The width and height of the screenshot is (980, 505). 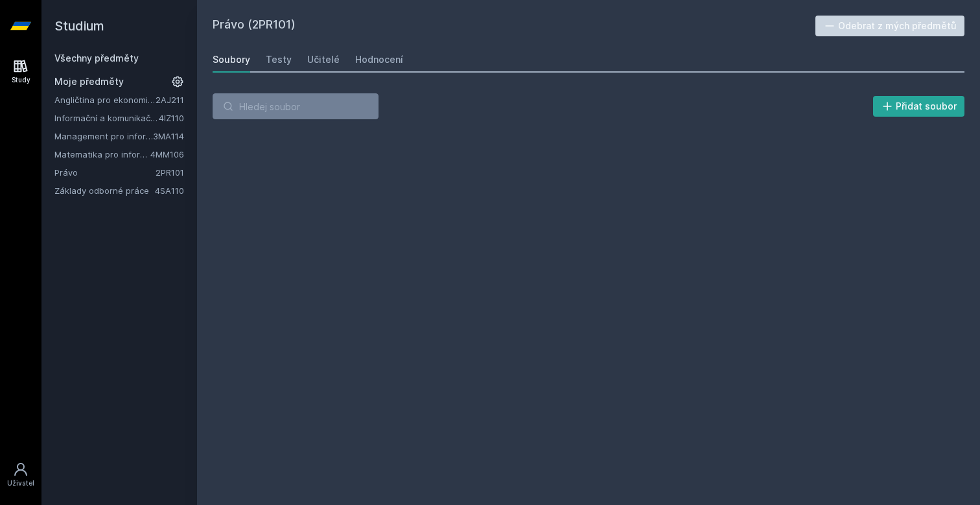 I want to click on a: Matematika pro informatiky, so click(x=102, y=154).